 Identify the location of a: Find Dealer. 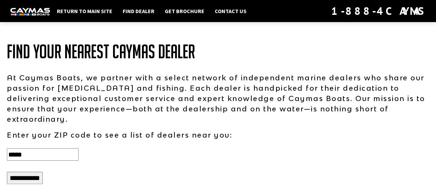
(139, 11).